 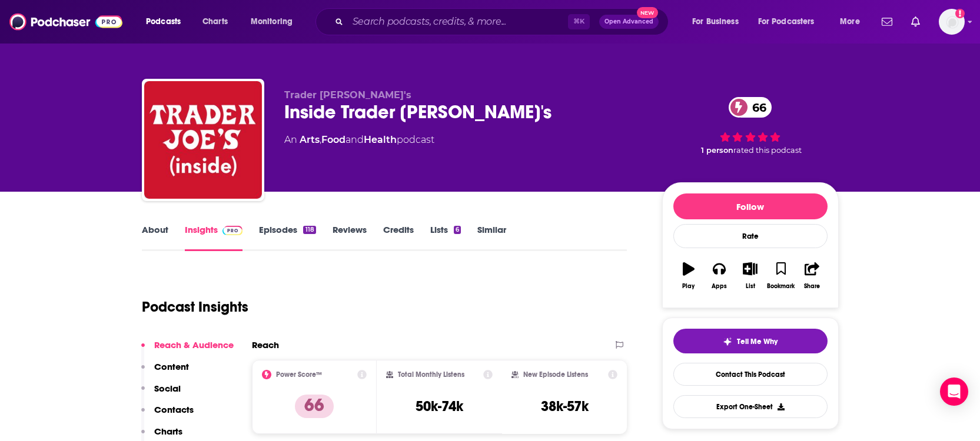 What do you see at coordinates (688, 286) in the screenshot?
I see `div: Play` at bounding box center [688, 286].